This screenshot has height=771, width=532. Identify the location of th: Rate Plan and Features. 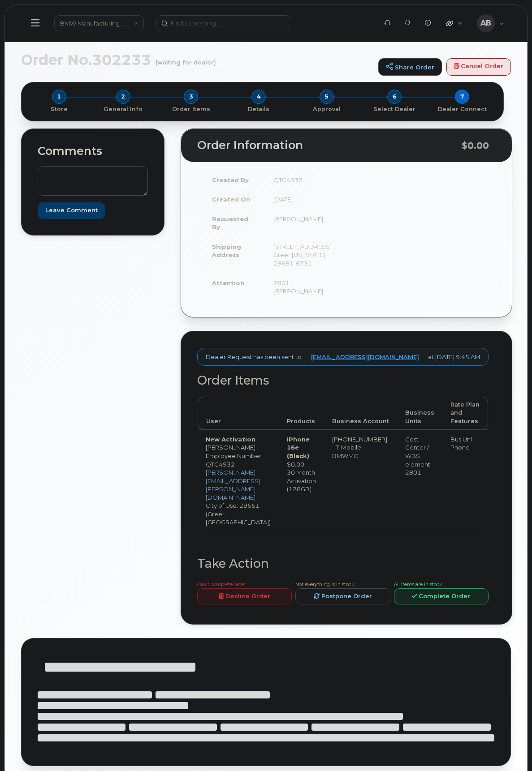
(465, 412).